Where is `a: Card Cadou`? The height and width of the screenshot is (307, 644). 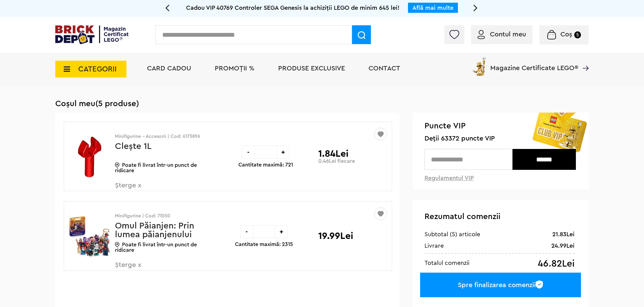
a: Card Cadou is located at coordinates (169, 69).